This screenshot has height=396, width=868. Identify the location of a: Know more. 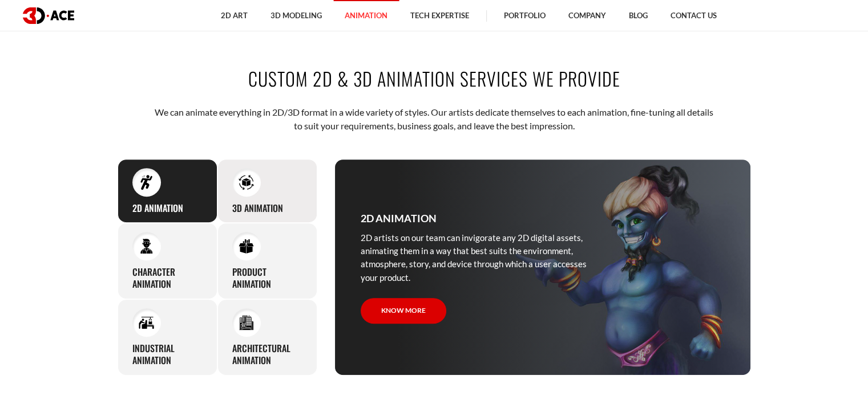
(403, 310).